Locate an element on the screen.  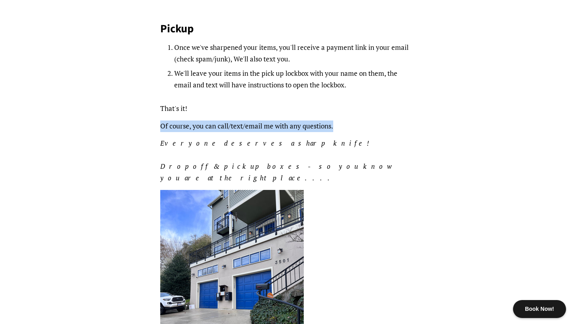
p: That's it! is located at coordinates (287, 108).